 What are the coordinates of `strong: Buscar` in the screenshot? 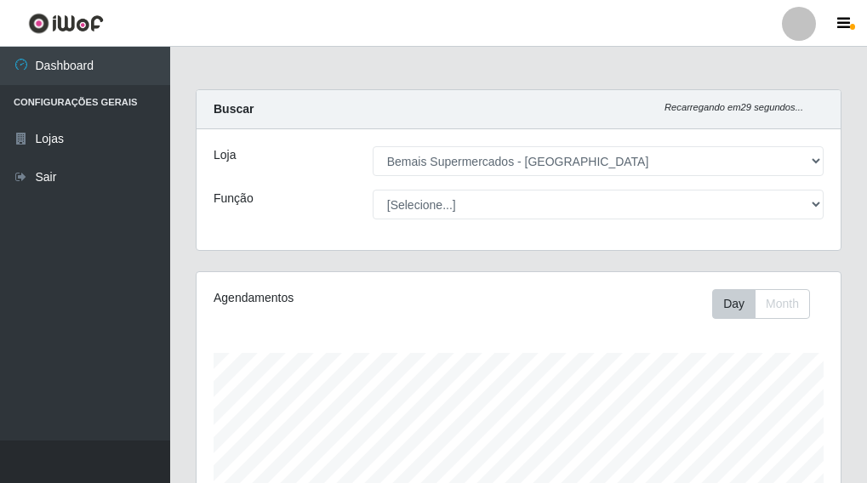 It's located at (233, 109).